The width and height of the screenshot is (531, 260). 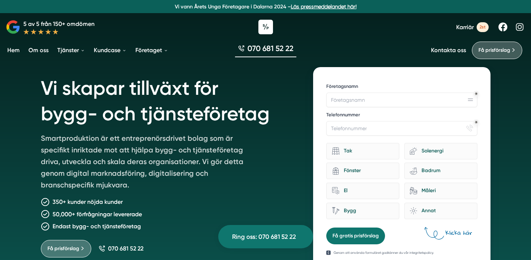 I want to click on a: Kundcase, so click(x=110, y=50).